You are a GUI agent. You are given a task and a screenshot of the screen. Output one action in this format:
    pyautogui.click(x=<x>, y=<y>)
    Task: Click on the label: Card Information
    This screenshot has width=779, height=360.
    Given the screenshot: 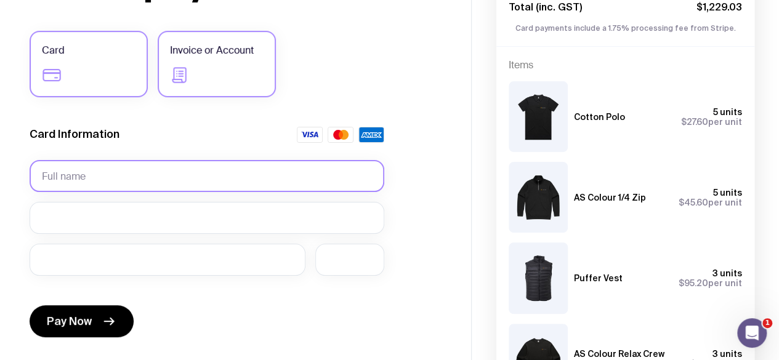 What is the action you would take?
    pyautogui.click(x=75, y=134)
    